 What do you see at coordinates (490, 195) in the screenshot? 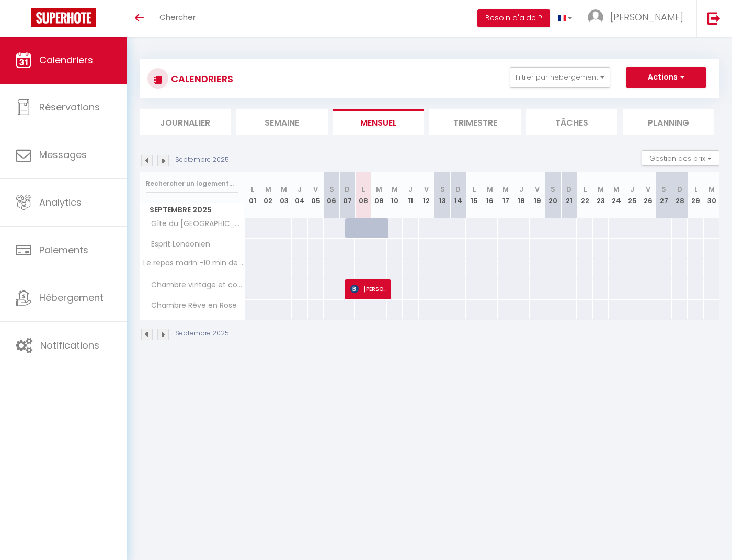
I see `th: 16` at bounding box center [490, 195].